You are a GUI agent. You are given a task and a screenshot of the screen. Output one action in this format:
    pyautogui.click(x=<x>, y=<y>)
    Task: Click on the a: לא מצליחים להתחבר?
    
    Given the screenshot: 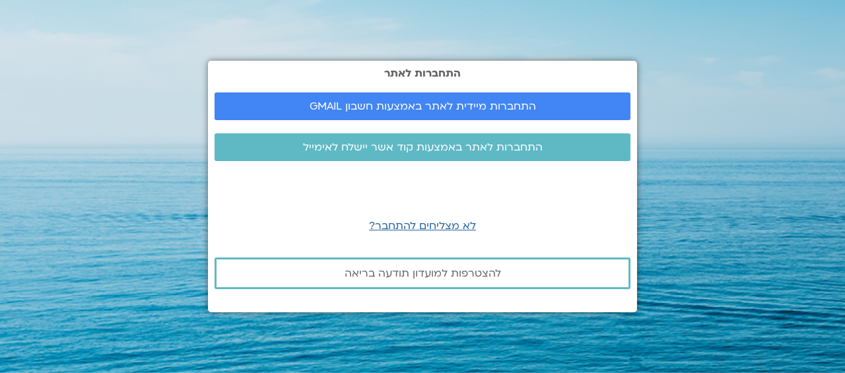 What is the action you would take?
    pyautogui.click(x=422, y=226)
    